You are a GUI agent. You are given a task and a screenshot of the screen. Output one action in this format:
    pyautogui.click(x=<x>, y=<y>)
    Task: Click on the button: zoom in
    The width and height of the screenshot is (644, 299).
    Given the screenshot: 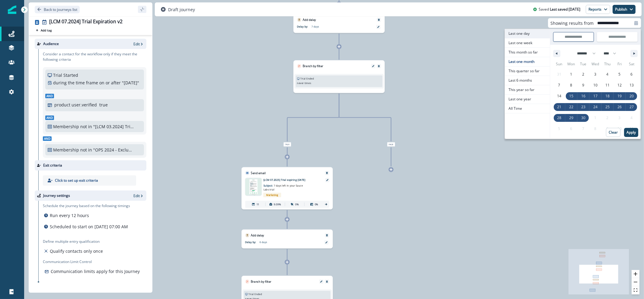 What is the action you would take?
    pyautogui.click(x=635, y=274)
    